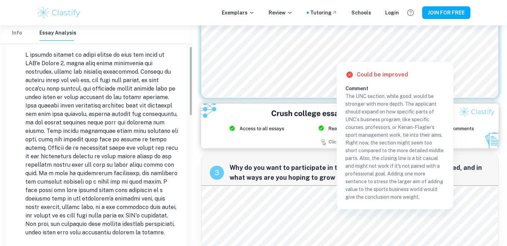 Image resolution: width=507 pixels, height=246 pixels. What do you see at coordinates (361, 13) in the screenshot?
I see `div: Schools` at bounding box center [361, 13].